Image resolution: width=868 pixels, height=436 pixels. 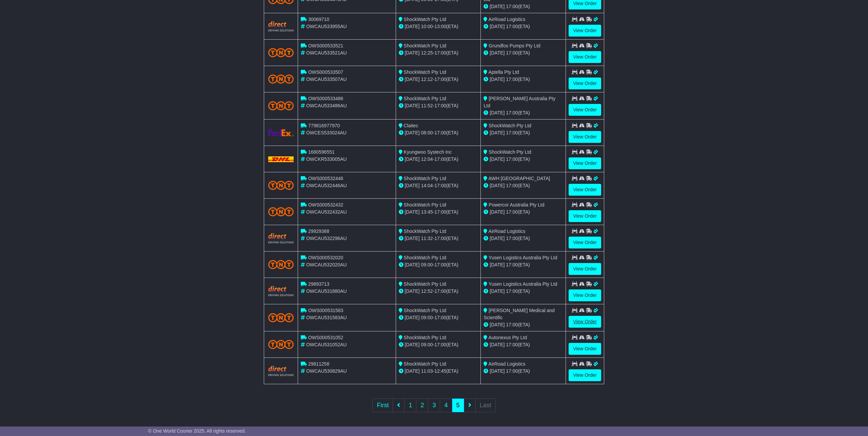 What do you see at coordinates (427, 133) in the screenshot?
I see `span: 08:00` at bounding box center [427, 133].